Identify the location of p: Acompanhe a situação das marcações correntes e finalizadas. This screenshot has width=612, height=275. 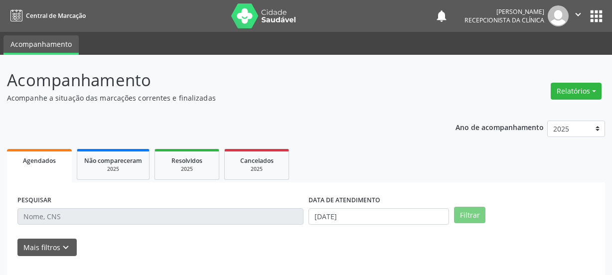
(216, 98).